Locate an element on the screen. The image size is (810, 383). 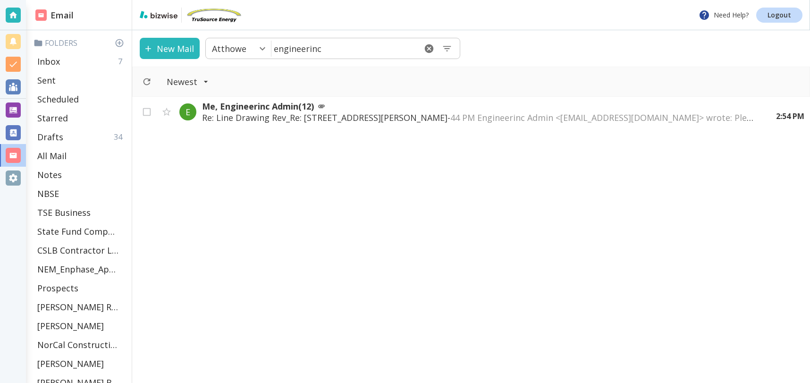
p: E is located at coordinates (188, 112).